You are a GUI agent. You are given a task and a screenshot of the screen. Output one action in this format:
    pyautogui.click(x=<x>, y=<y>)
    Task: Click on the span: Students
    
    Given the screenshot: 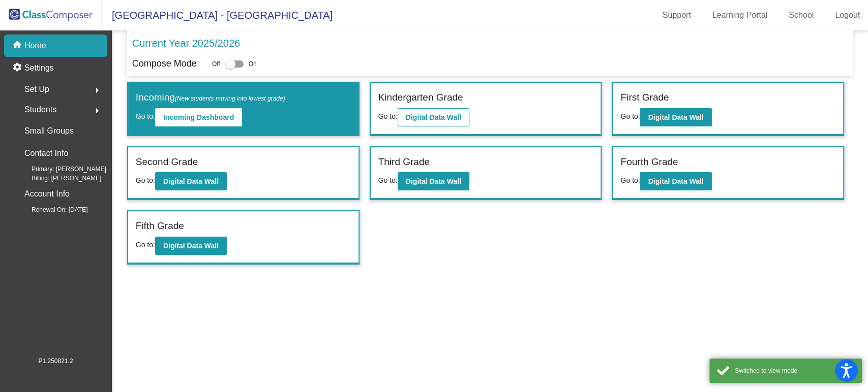 What is the action you would take?
    pyautogui.click(x=40, y=110)
    